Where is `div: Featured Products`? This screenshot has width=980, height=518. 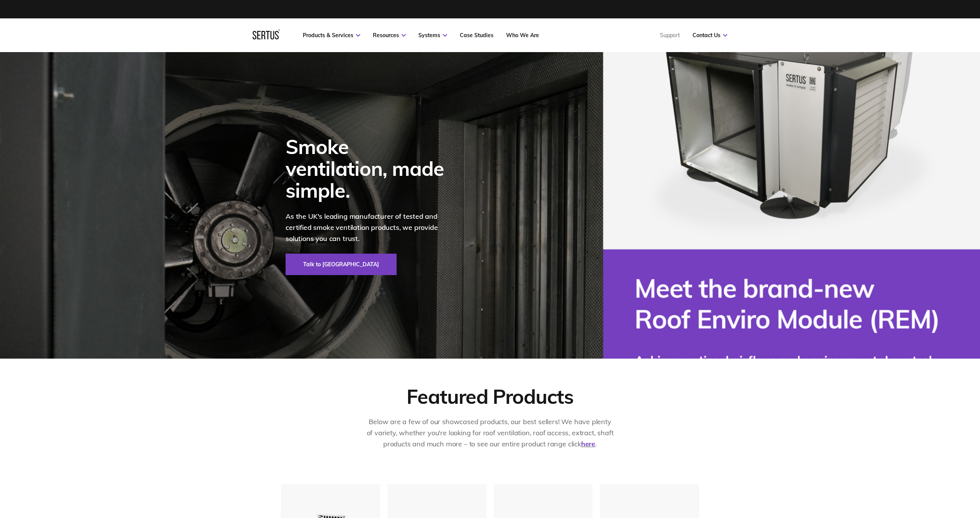
div: Featured Products is located at coordinates (490, 396).